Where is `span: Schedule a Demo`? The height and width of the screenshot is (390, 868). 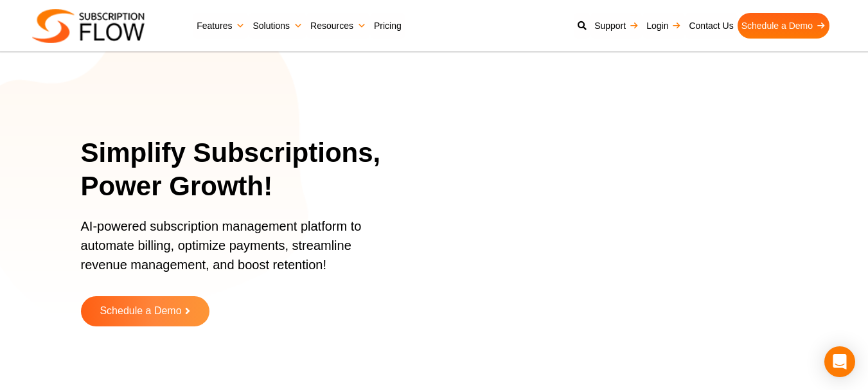
span: Schedule a Demo is located at coordinates (140, 311).